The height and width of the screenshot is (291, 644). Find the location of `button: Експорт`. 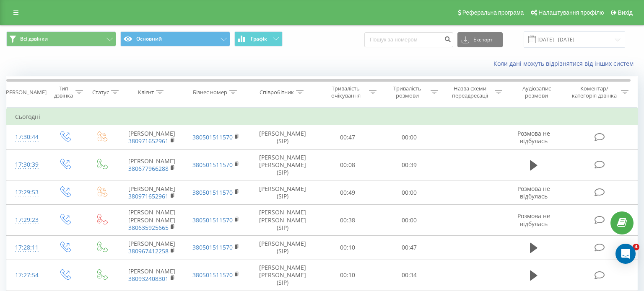

button: Експорт is located at coordinates (480, 40).